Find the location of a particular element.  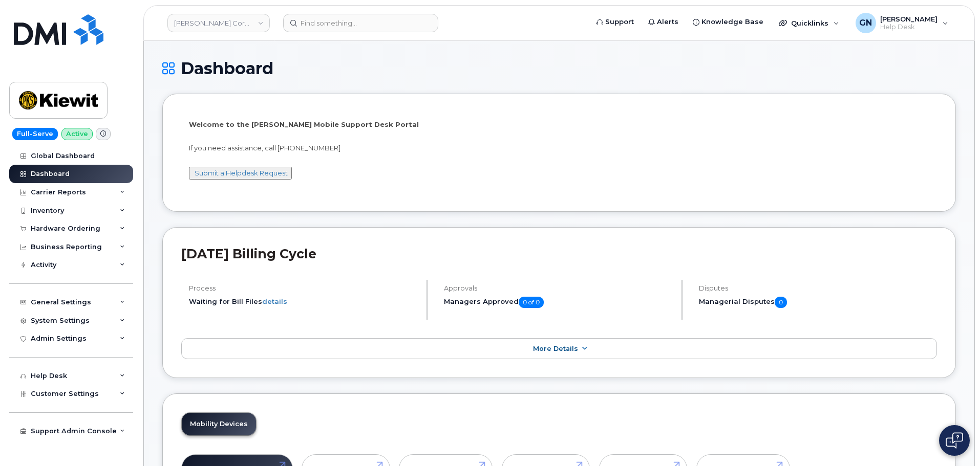

span: More Details is located at coordinates (556, 349).